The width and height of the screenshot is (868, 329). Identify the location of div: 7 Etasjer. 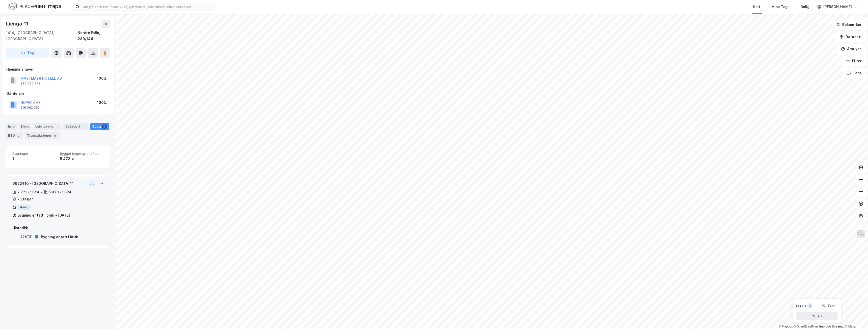
(25, 199).